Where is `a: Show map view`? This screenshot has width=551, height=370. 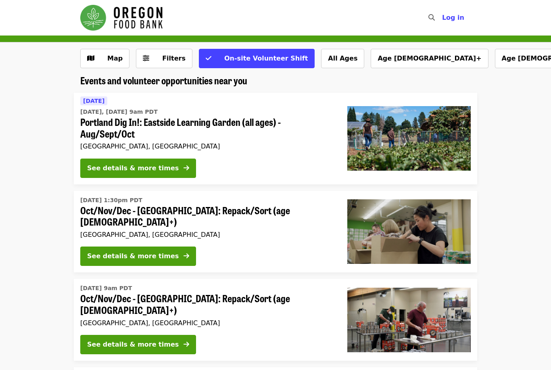
a: Show map view is located at coordinates (105, 58).